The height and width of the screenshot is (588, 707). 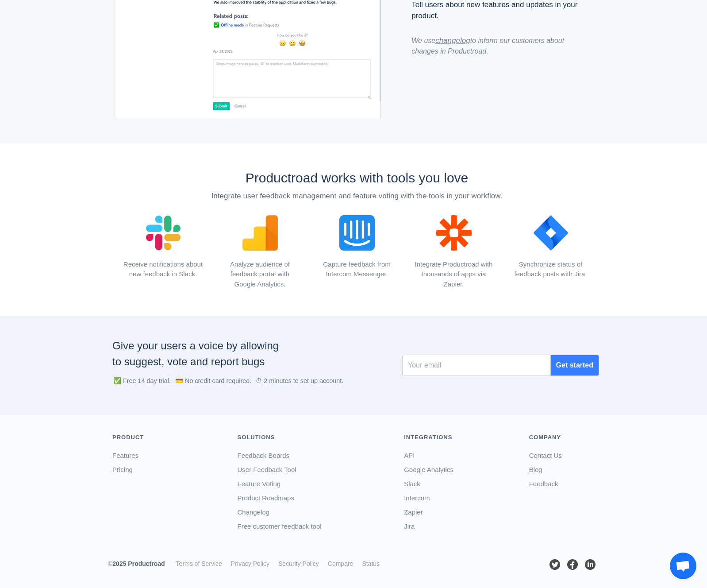 I want to click on img: Slack Integration, so click(x=163, y=233).